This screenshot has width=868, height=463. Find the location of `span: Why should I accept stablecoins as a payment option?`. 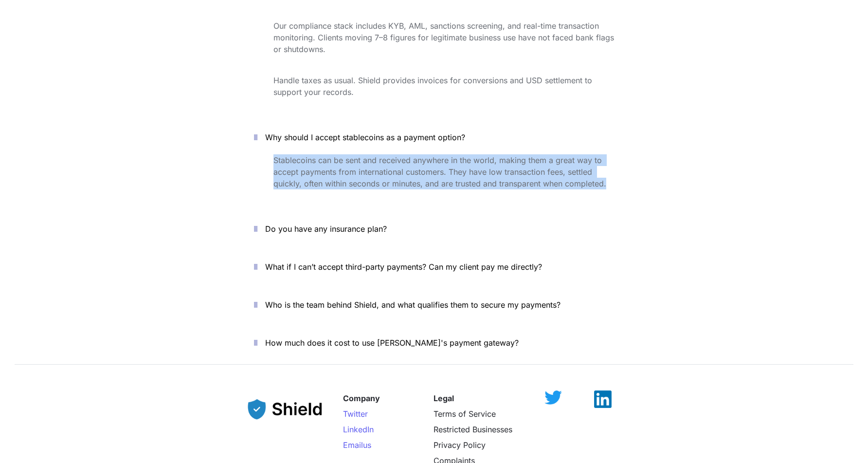

span: Why should I accept stablecoins as a payment option? is located at coordinates (365, 137).